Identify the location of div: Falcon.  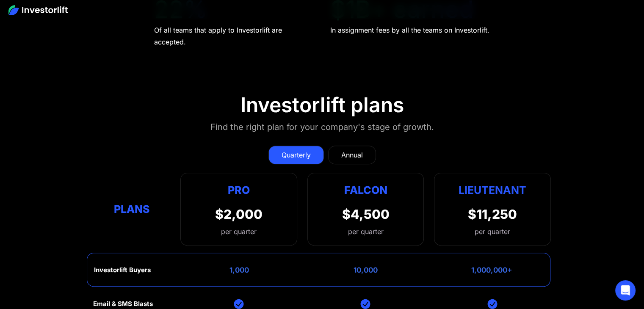
(365, 190).